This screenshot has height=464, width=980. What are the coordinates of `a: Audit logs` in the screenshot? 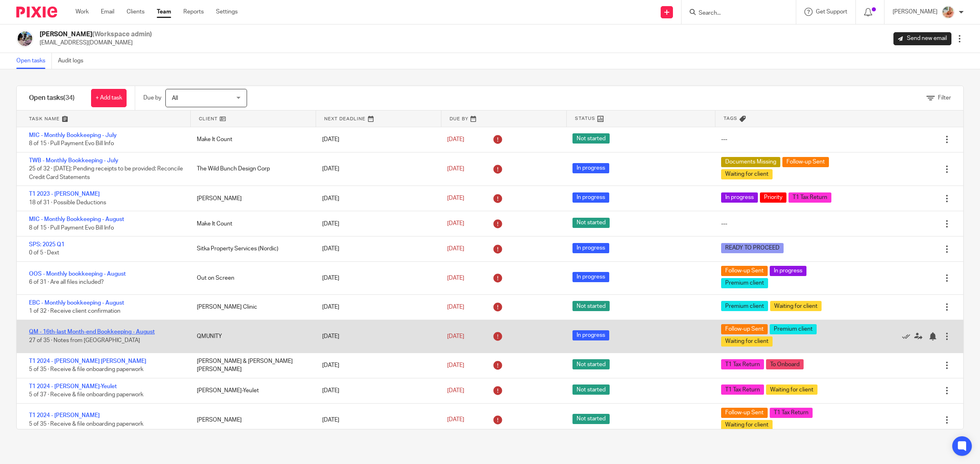 It's located at (73, 60).